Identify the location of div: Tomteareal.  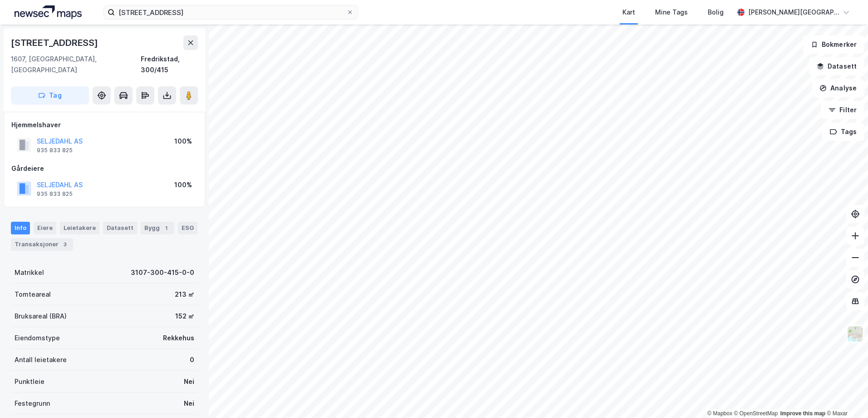
(33, 294).